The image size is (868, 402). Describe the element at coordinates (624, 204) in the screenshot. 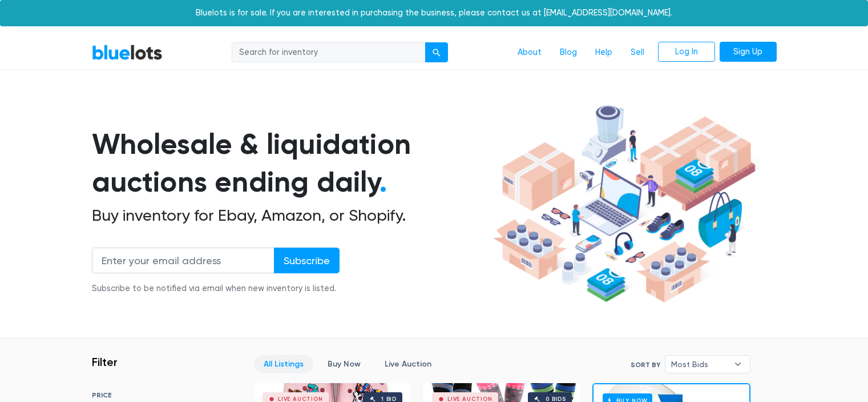

I see `img: hero-ee84e7d0318cb26816c560f6b4441b76977f77a177738b4e94f68c95b2b83dbb.png` at that location.